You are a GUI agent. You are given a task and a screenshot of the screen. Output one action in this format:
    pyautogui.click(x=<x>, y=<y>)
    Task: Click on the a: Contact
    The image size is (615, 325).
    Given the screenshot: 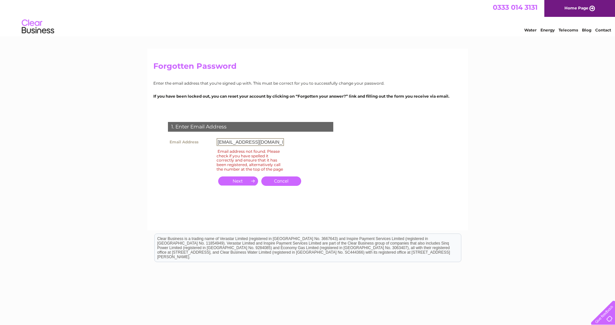 What is the action you would take?
    pyautogui.click(x=603, y=30)
    